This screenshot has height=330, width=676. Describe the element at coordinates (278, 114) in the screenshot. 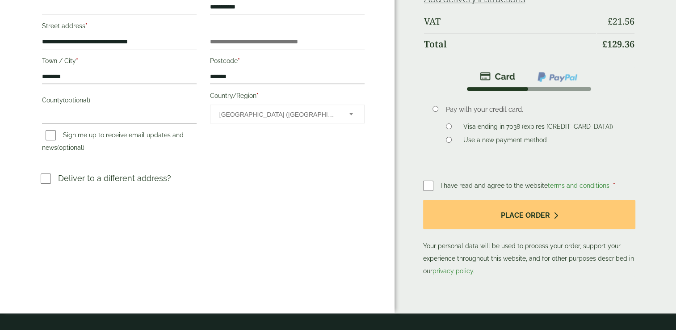

I see `span: United Kingdom (UK)` at that location.